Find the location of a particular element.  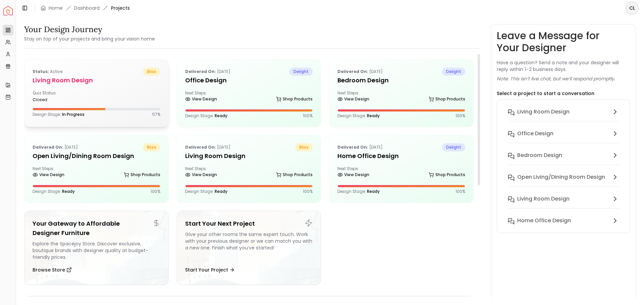

h5: Start Your Next Project is located at coordinates (249, 223).